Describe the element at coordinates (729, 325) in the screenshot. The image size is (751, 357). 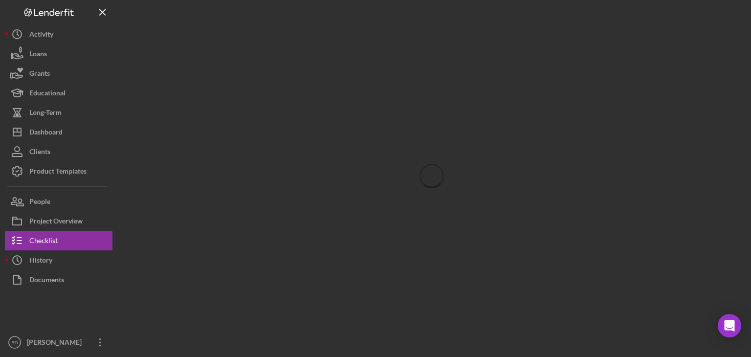
I see `div: Open Intercom Messenger` at that location.